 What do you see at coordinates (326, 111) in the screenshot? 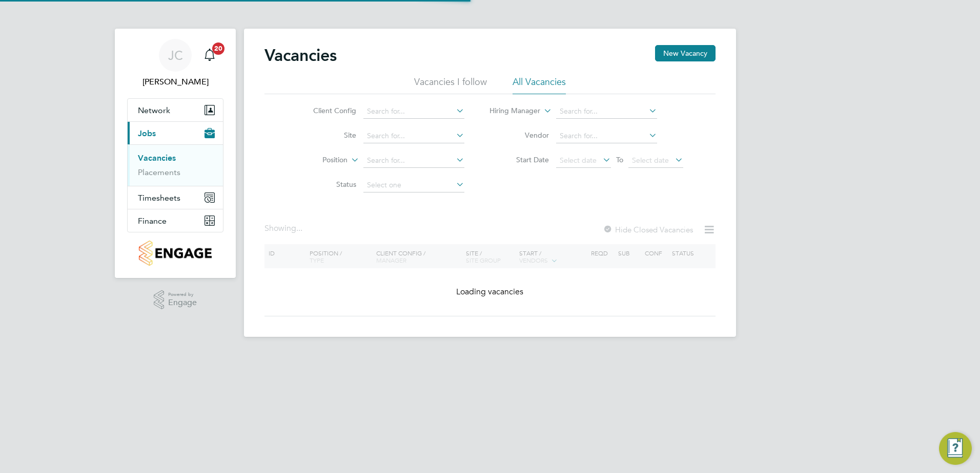
I see `label: Client Config` at bounding box center [326, 111].